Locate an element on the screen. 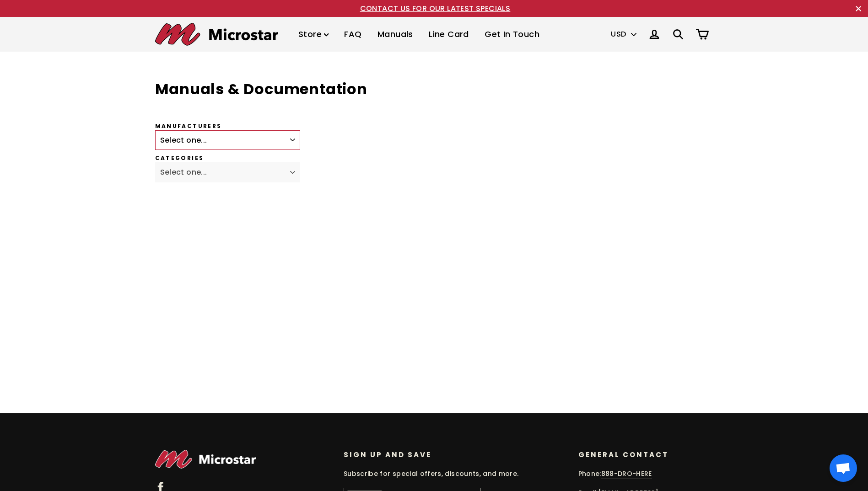 Image resolution: width=868 pixels, height=491 pixels. p: Phone: is located at coordinates (643, 474).